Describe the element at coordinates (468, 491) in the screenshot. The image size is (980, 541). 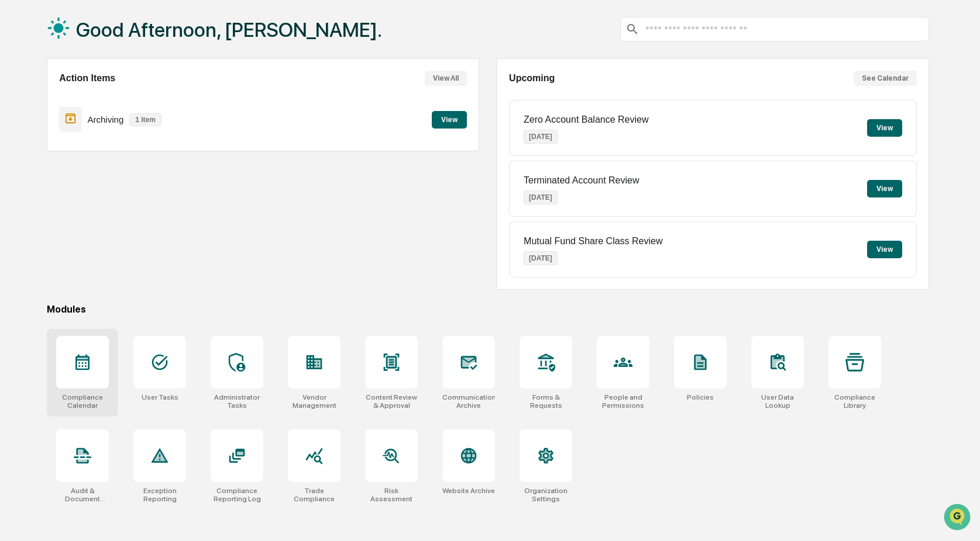
I see `div: Website Archive` at that location.